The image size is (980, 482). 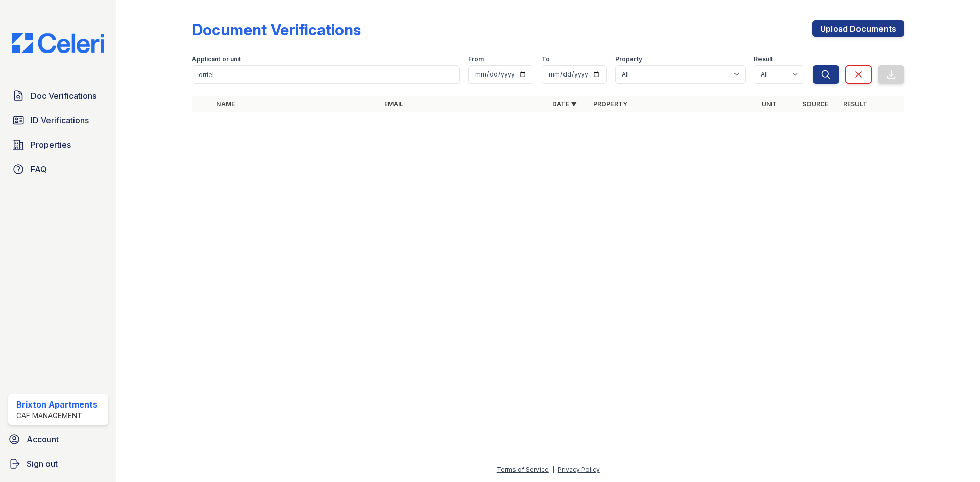 What do you see at coordinates (58, 170) in the screenshot?
I see `a: FAQ` at bounding box center [58, 170].